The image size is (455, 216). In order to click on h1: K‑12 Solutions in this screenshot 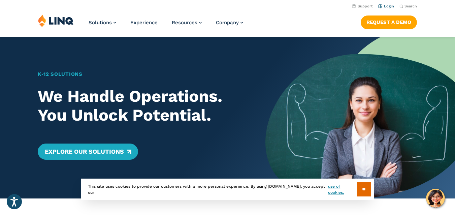, I will do `click(142, 74)`.